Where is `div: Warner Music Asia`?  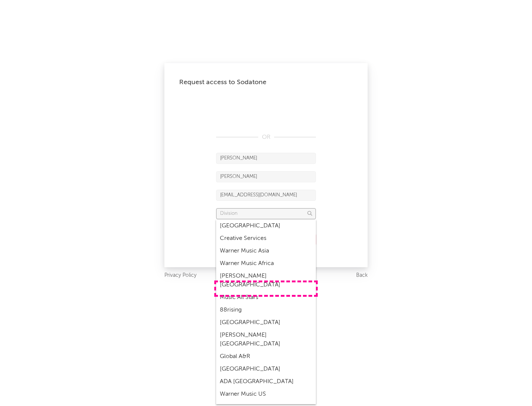
div: Warner Music Asia is located at coordinates (266, 251).